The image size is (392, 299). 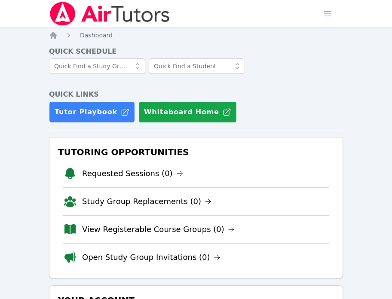 I want to click on button: Whiteboard Home, so click(x=187, y=112).